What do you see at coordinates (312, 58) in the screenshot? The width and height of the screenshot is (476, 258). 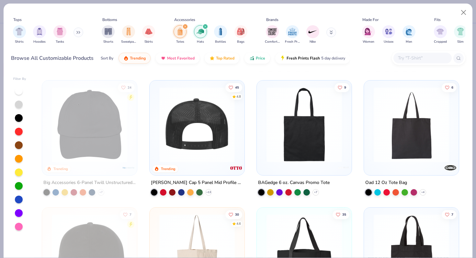 I see `button: Fresh Prints Flash5 day delivery` at bounding box center [312, 58].